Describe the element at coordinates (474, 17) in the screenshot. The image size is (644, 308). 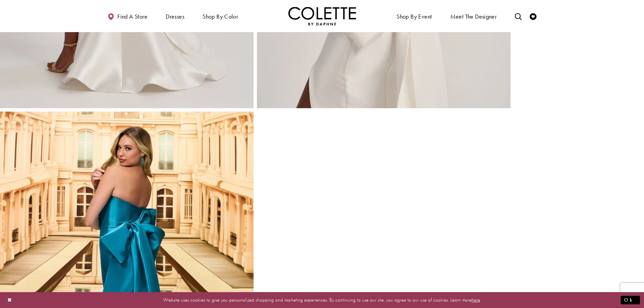
I see `span: Meet the designer` at that location.